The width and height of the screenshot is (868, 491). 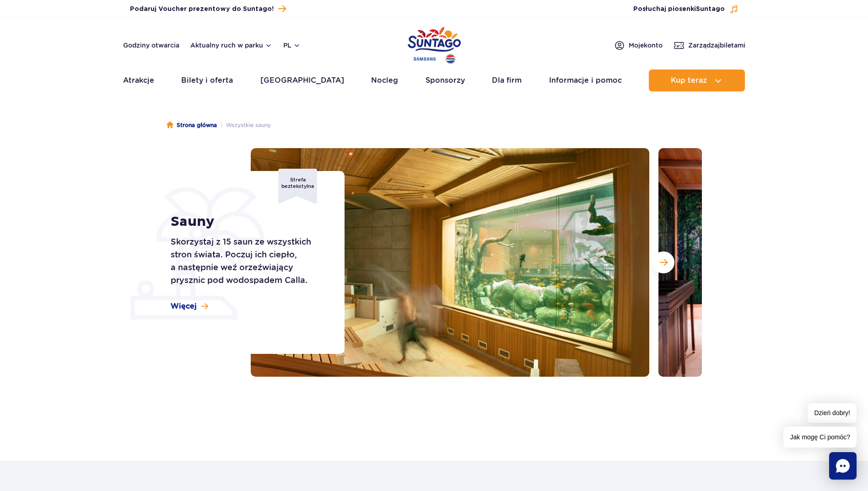 What do you see at coordinates (139, 80) in the screenshot?
I see `a: Atrakcje` at bounding box center [139, 80].